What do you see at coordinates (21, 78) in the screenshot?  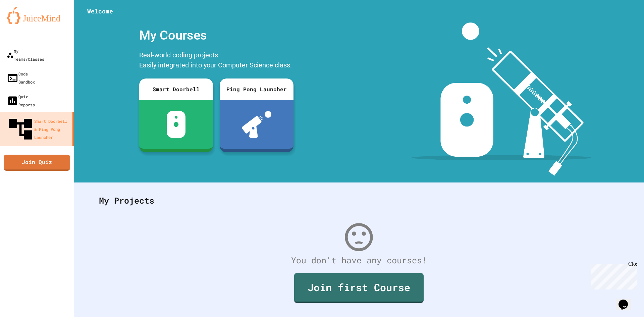 I see `div: Code Sandbox` at bounding box center [21, 78].